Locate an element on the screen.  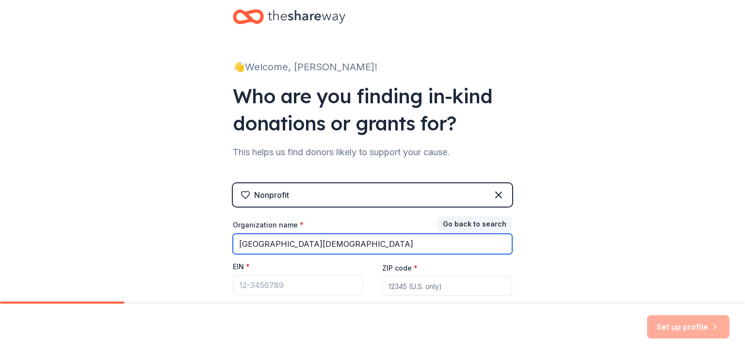
input: 12345 (U.S. only) is located at coordinates (447, 286).